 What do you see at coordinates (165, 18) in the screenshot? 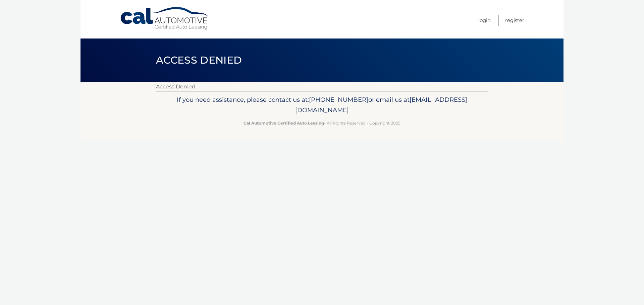
I see `a: Cal Automotive` at bounding box center [165, 18].